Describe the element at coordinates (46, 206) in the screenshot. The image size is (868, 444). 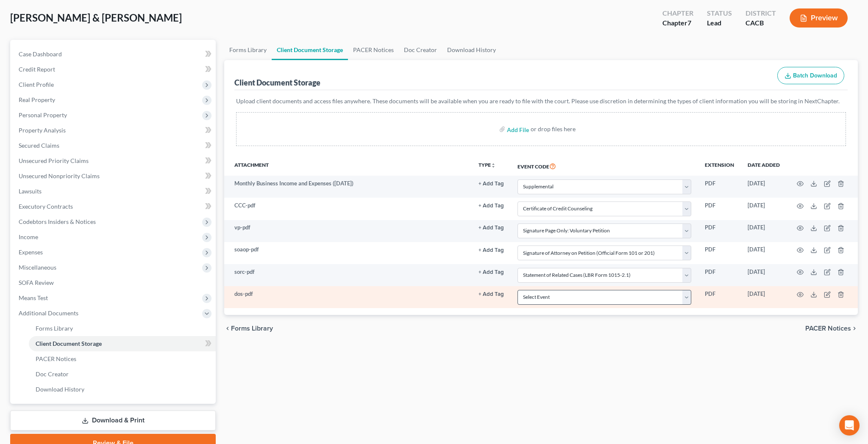
I see `span: Executory Contracts` at that location.